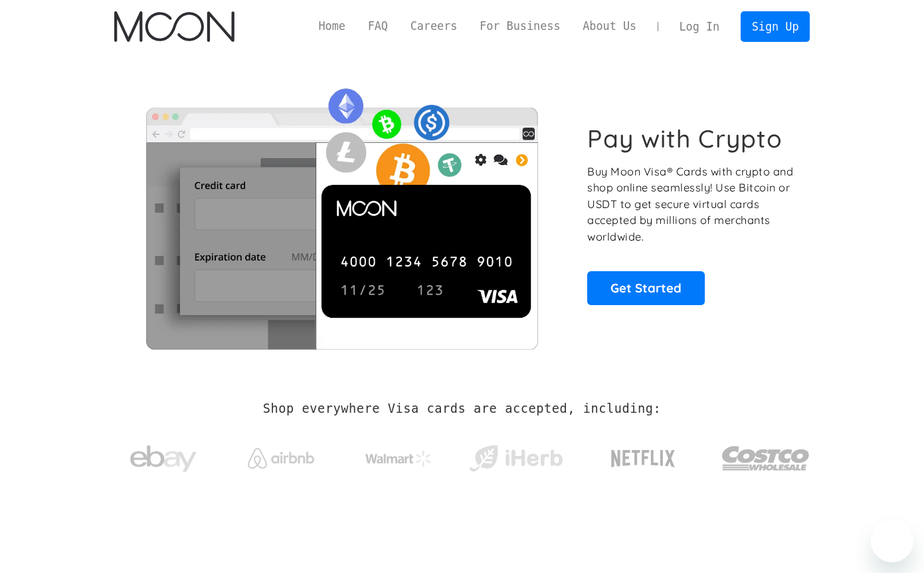 This screenshot has width=924, height=573. Describe the element at coordinates (281, 458) in the screenshot. I see `img: Airbnb` at that location.